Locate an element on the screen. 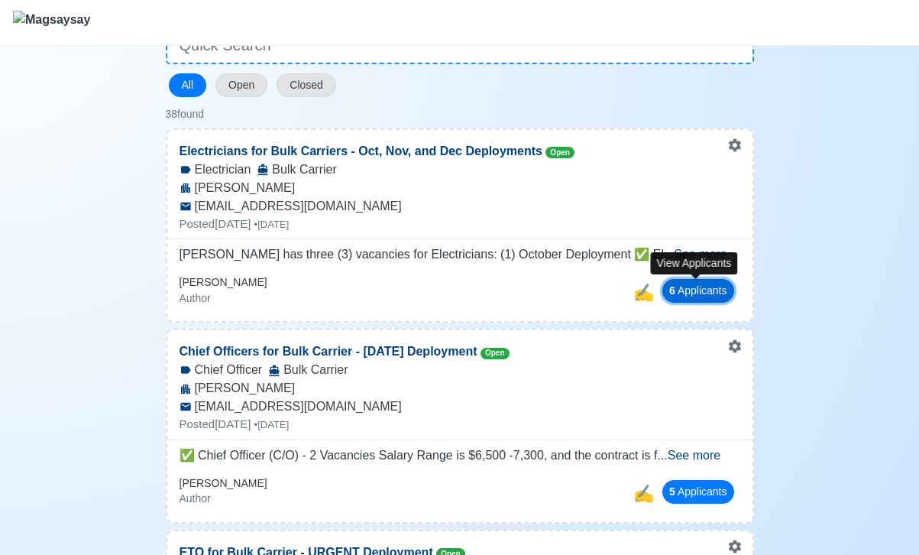  div: 38 found is located at coordinates (460, 114).